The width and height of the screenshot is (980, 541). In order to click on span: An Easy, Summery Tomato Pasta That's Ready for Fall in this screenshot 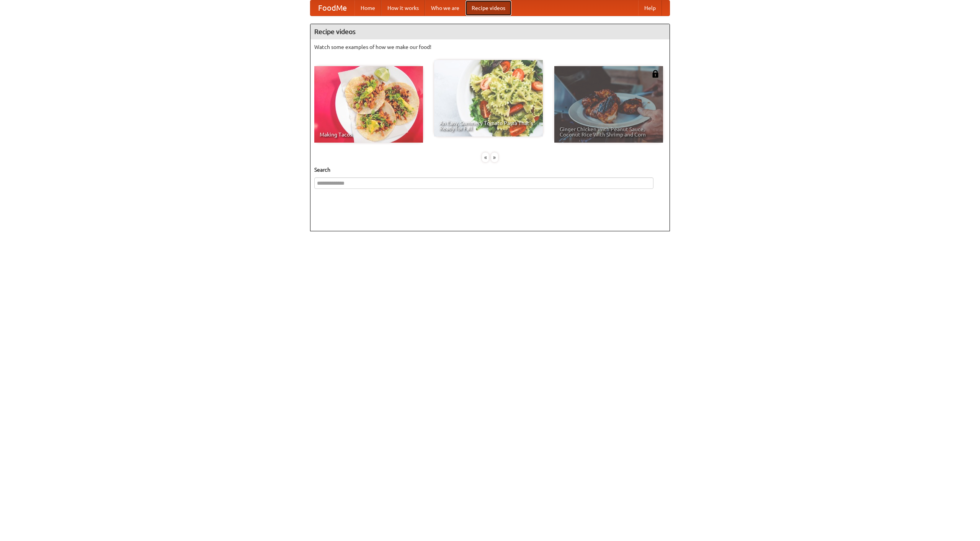, I will do `click(488, 126)`.